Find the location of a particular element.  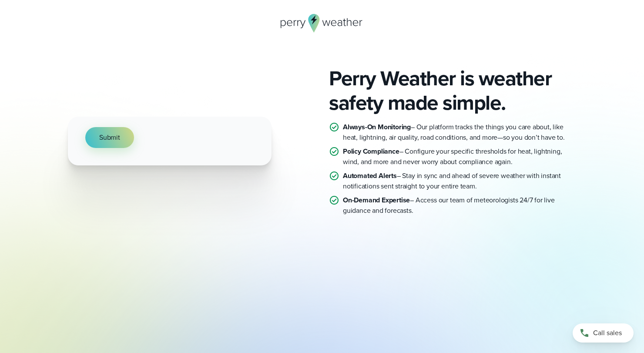

span: Call sales is located at coordinates (608, 333).